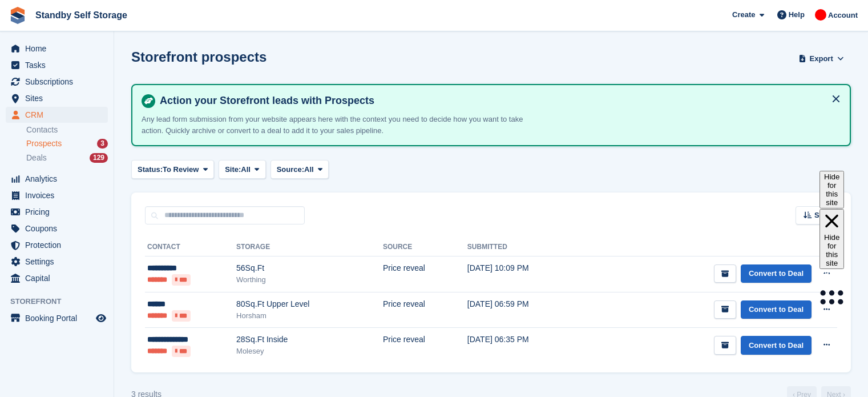 Image resolution: width=868 pixels, height=397 pixels. What do you see at coordinates (310, 280) in the screenshot?
I see `div: Worthing` at bounding box center [310, 280].